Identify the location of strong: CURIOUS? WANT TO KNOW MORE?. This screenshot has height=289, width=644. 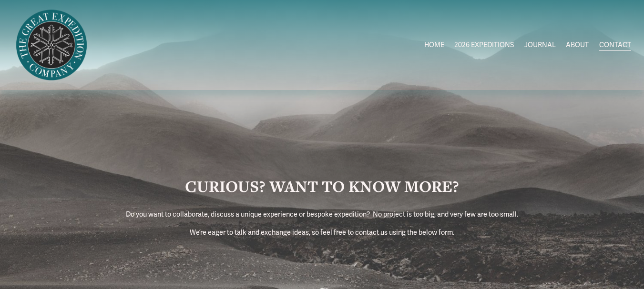
(322, 186).